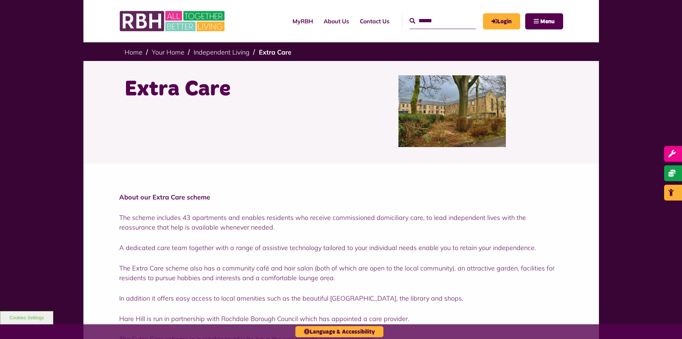  What do you see at coordinates (336, 21) in the screenshot?
I see `a: About Us` at bounding box center [336, 21].